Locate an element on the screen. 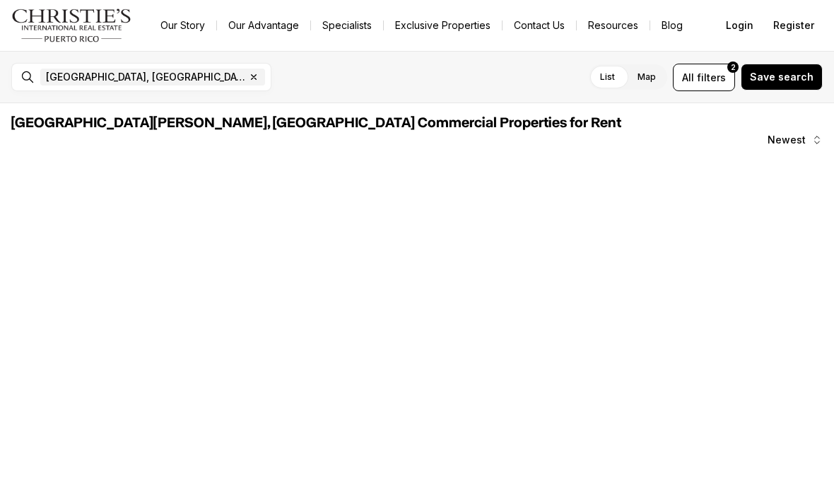 The image size is (834, 504). img: logo is located at coordinates (71, 26).